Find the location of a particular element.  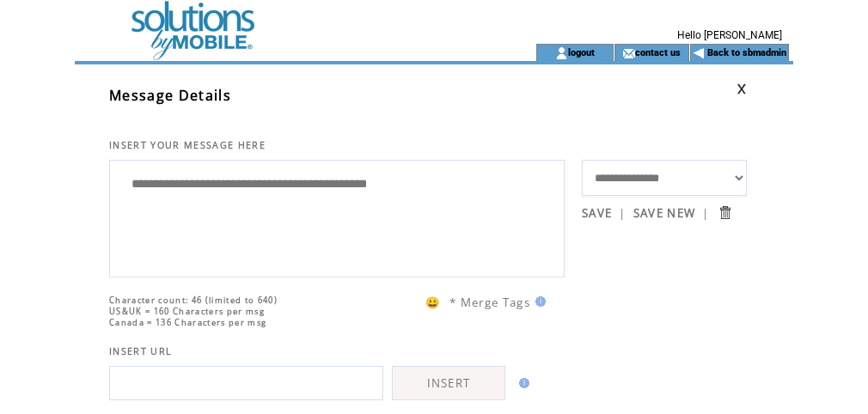

img: account_icon.gif is located at coordinates (561, 53).